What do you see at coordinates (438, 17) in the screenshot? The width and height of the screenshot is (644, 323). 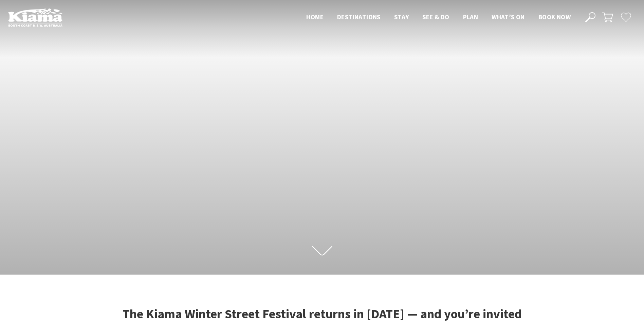 I see `nav: Main Menu` at bounding box center [438, 17].